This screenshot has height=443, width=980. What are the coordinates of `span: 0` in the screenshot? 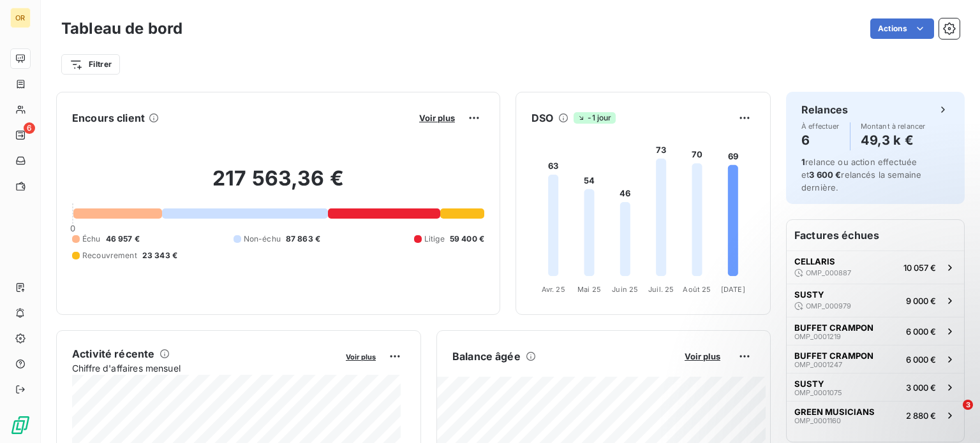 It's located at (73, 228).